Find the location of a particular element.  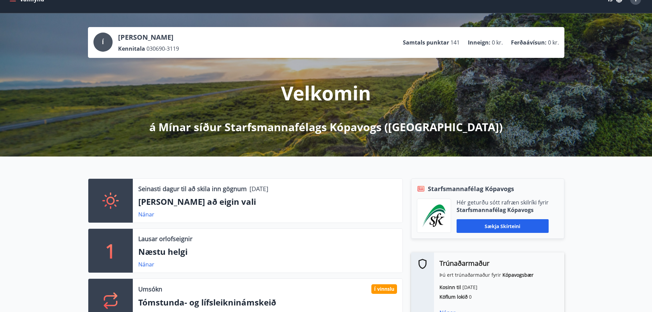

h6: Trúnaðarmaður is located at coordinates (499, 263).